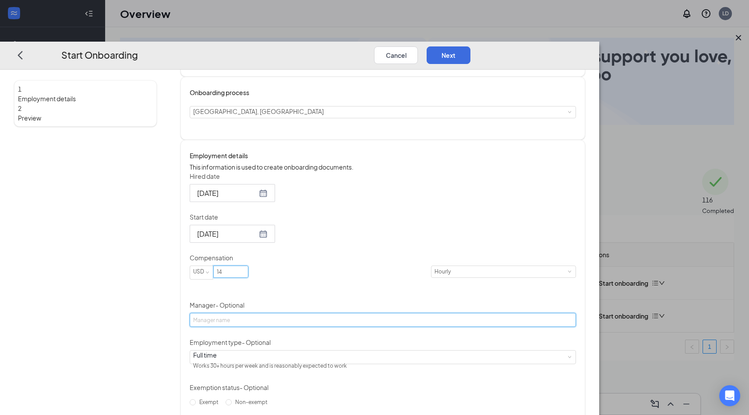 This screenshot has width=749, height=415. Describe the element at coordinates (231, 272) in the screenshot. I see `input: Amount` at that location.